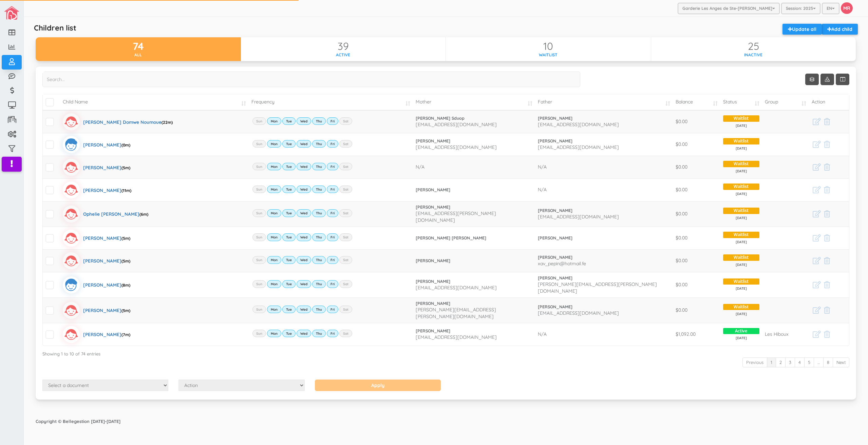 Image resolution: width=868 pixels, height=445 pixels. Describe the element at coordinates (138, 55) in the screenshot. I see `div: All` at that location.